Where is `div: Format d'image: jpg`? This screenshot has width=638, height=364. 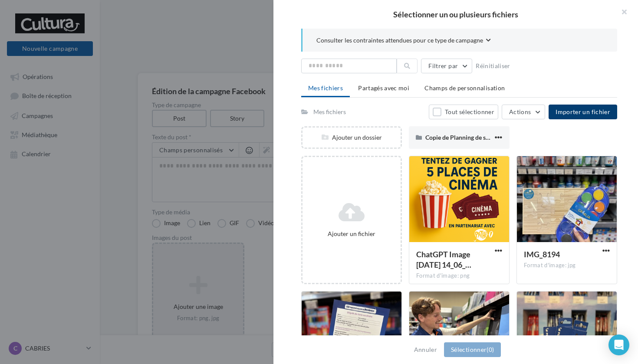
div: Format d'image: jpg is located at coordinates (566, 266).